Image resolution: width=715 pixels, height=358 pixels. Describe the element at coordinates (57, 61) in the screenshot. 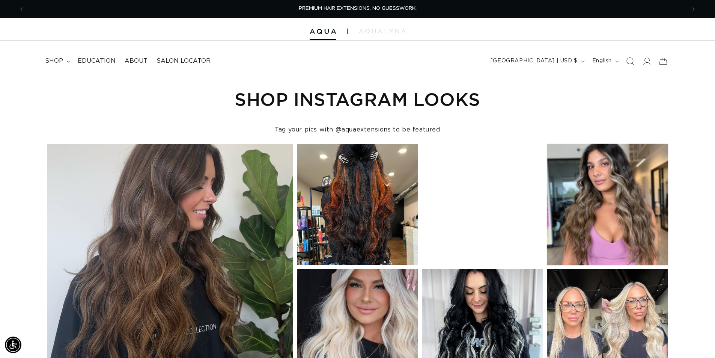

I see `summary: shop` at that location.